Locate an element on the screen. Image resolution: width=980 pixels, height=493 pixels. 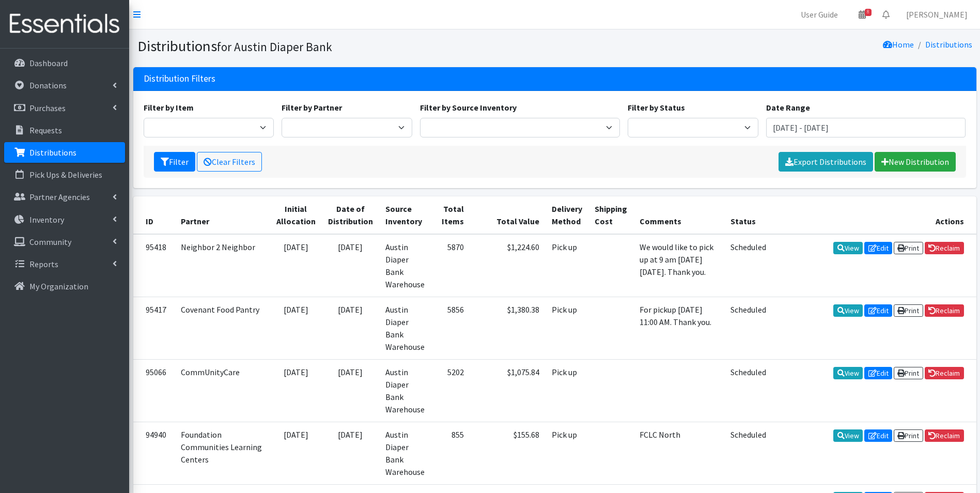
p: Reports is located at coordinates (44, 264).